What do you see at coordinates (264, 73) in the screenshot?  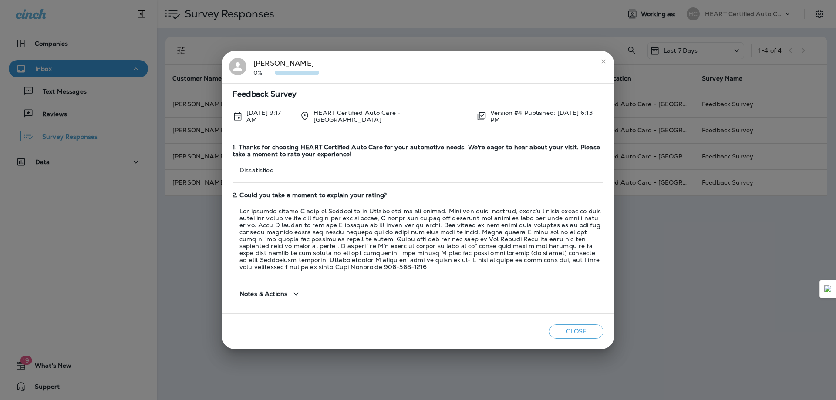 I see `p: 0%` at bounding box center [264, 73].